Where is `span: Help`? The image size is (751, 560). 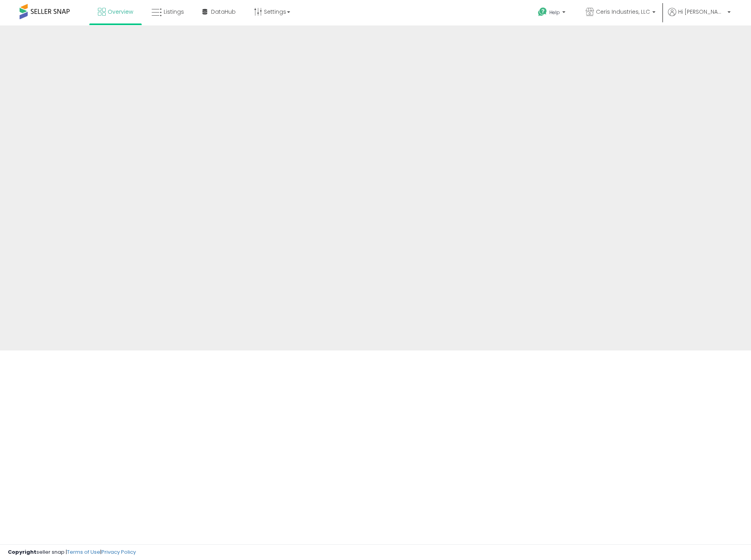 span: Help is located at coordinates (555, 12).